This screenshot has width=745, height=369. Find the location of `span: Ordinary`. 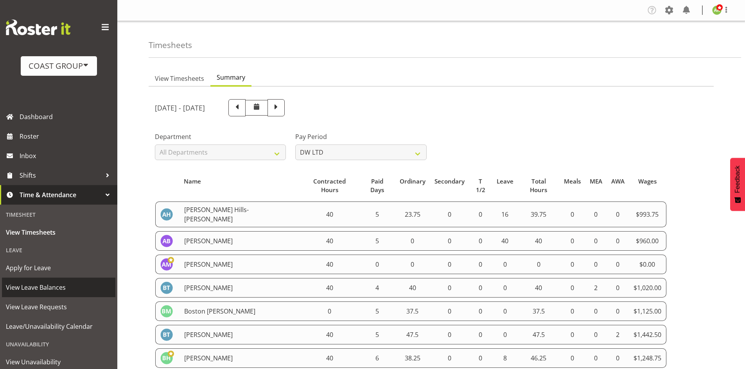

span: Ordinary is located at coordinates (412, 181).